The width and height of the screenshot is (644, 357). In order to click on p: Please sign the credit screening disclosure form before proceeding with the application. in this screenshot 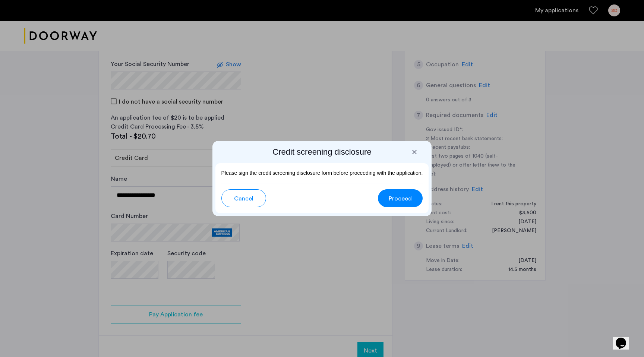, I will do `click(322, 173)`.